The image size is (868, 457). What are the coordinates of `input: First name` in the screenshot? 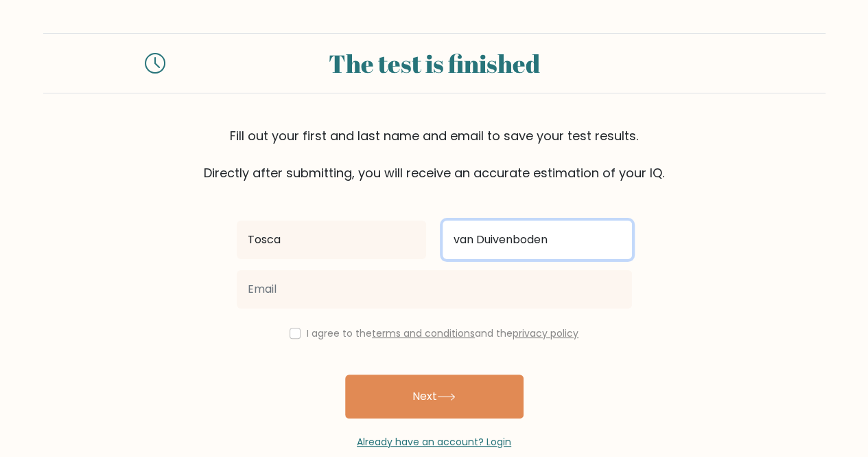 It's located at (331, 239).